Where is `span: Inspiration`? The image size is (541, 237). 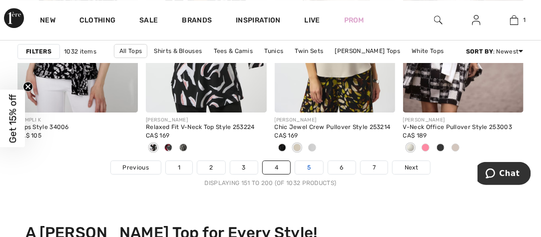 span: Inspiration is located at coordinates (258, 21).